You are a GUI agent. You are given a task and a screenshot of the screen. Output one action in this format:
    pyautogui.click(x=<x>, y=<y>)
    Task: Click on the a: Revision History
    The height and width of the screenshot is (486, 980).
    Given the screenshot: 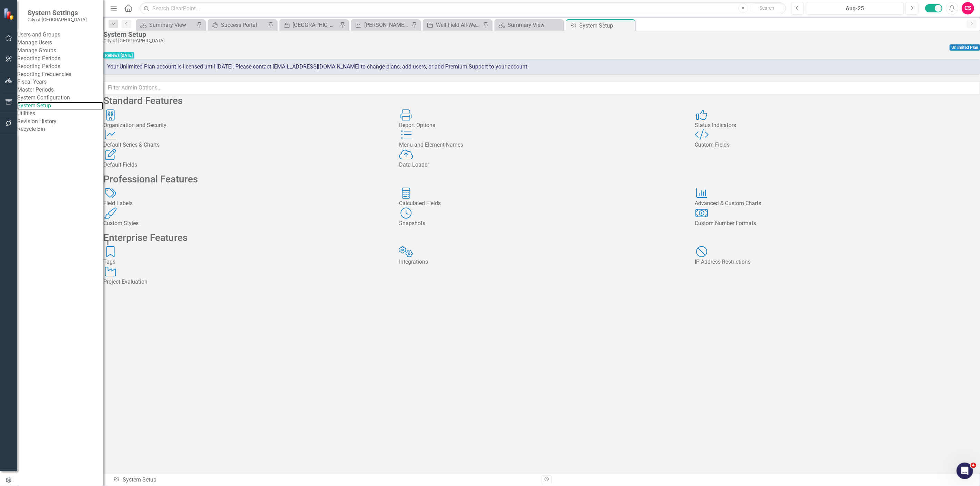 What is the action you would take?
    pyautogui.click(x=60, y=122)
    